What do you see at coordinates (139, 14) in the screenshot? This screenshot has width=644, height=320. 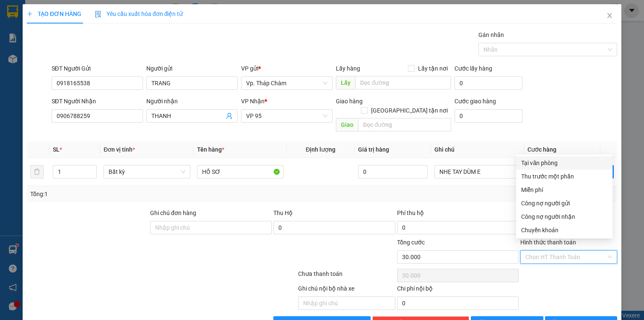 I see `span: Yêu cầu xuất hóa đơn điện tử` at bounding box center [139, 14].